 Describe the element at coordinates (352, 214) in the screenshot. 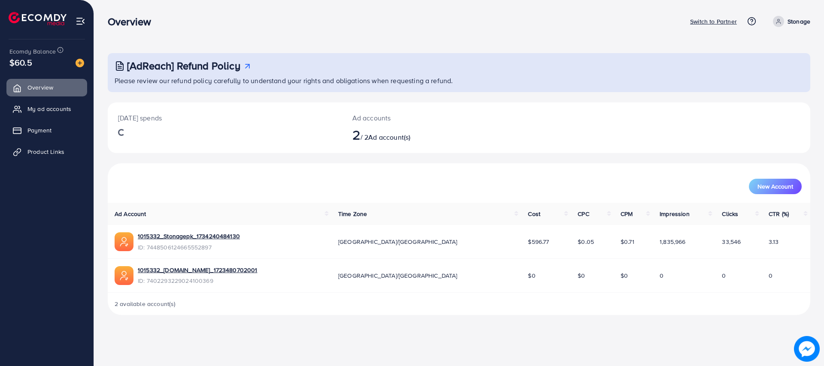

I see `span: Time Zone` at that location.